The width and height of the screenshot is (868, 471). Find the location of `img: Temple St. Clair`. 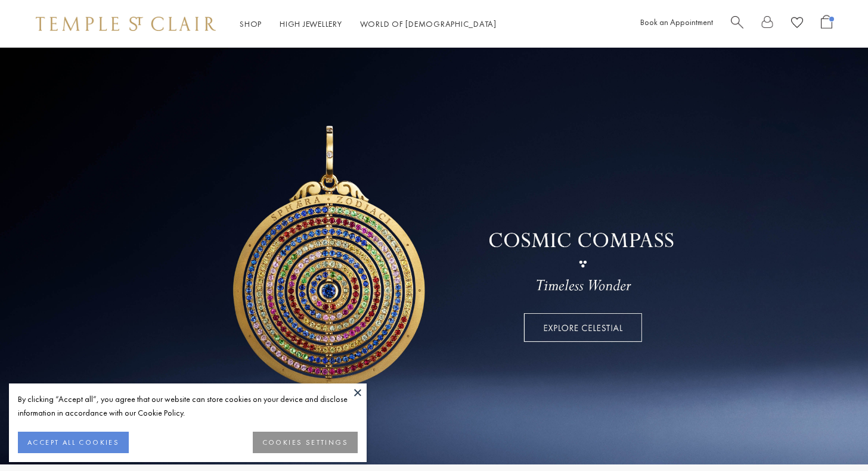

img: Temple St. Clair is located at coordinates (125, 24).